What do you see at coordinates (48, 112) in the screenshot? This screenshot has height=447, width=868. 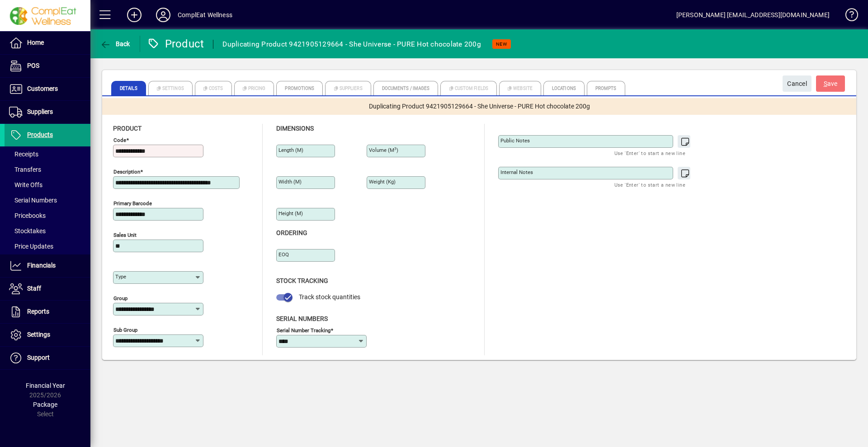 I see `a: Suppliers` at bounding box center [48, 112].